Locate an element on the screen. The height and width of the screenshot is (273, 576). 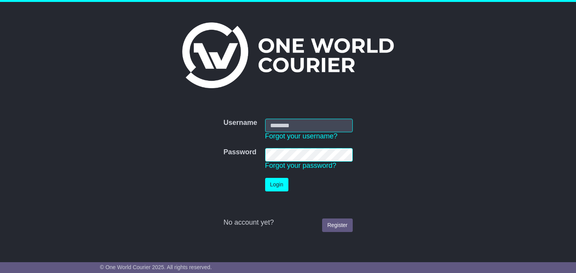
button: Login is located at coordinates (277, 185).